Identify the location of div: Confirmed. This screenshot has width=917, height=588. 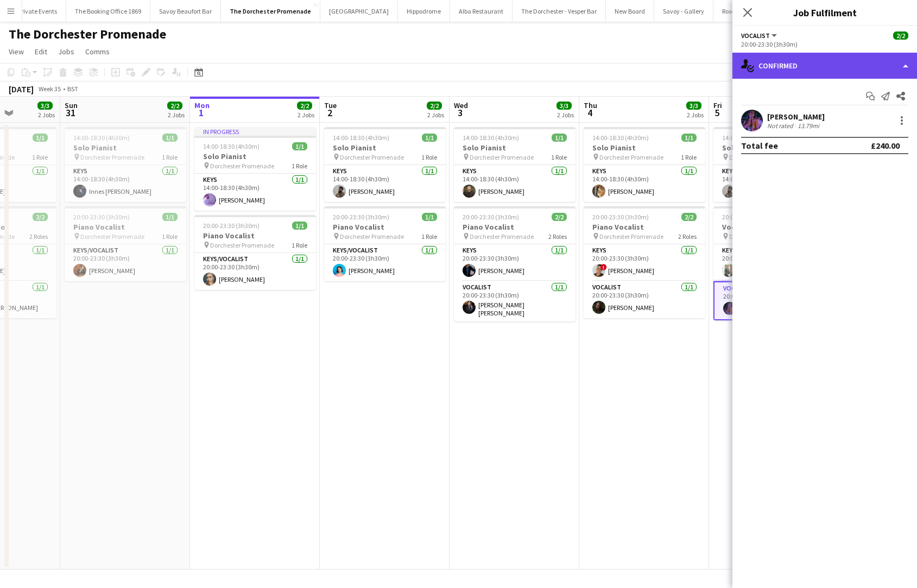
(825, 65).